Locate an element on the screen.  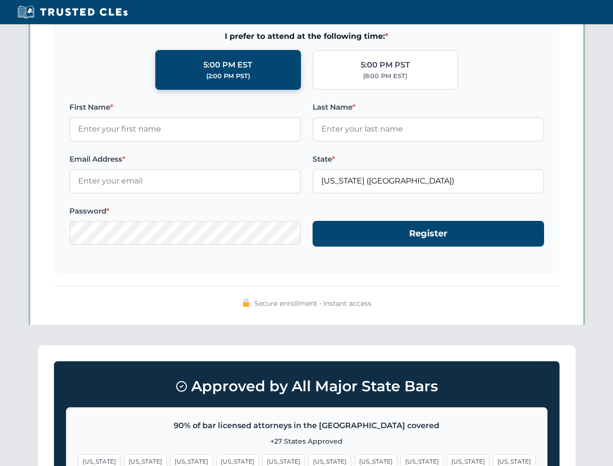
input: Florida (FL) is located at coordinates (428, 181).